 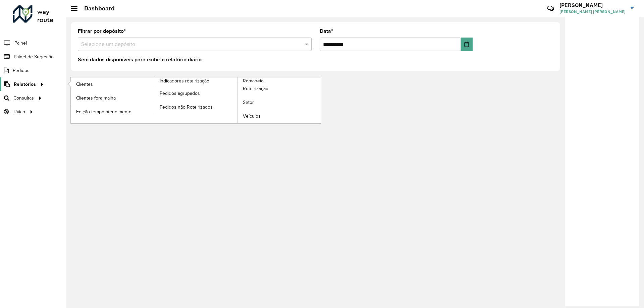 I want to click on span: Consultas, so click(x=23, y=98).